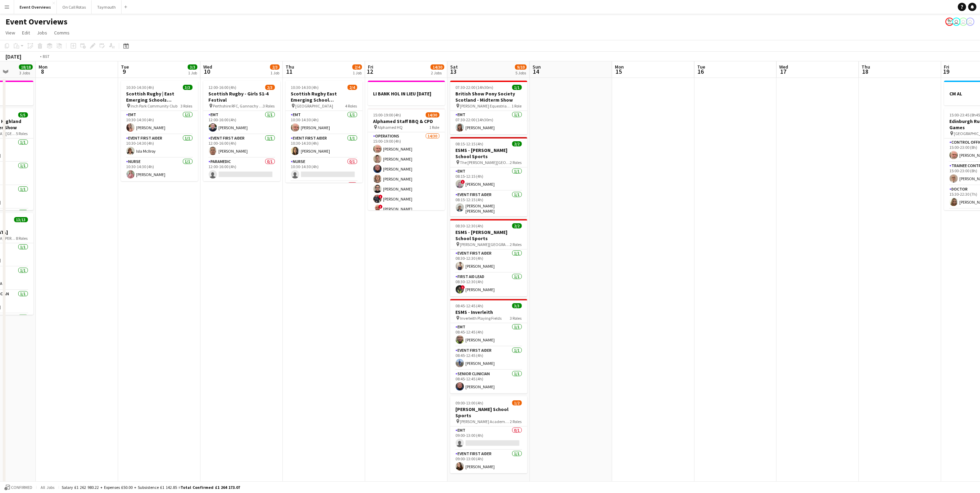  I want to click on span: View, so click(10, 33).